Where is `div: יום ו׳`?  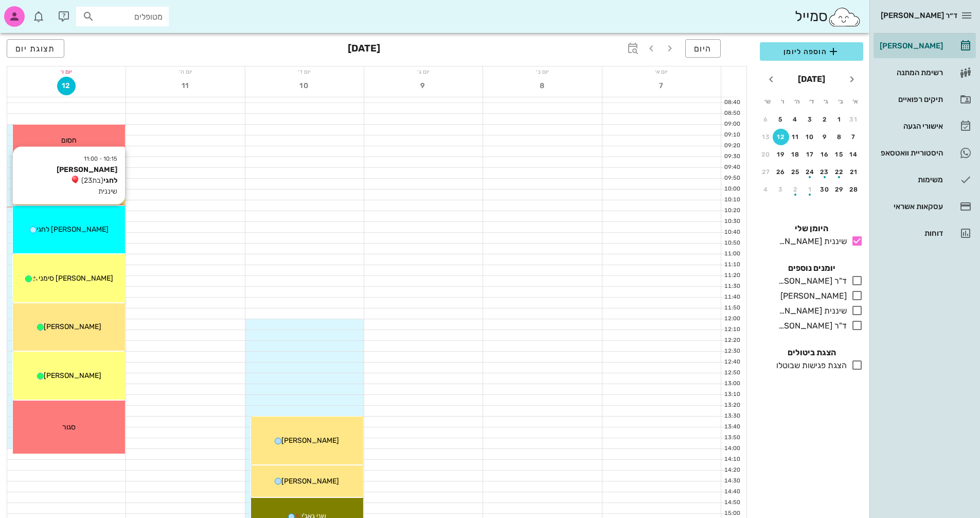 div: יום ו׳ is located at coordinates (67, 72).